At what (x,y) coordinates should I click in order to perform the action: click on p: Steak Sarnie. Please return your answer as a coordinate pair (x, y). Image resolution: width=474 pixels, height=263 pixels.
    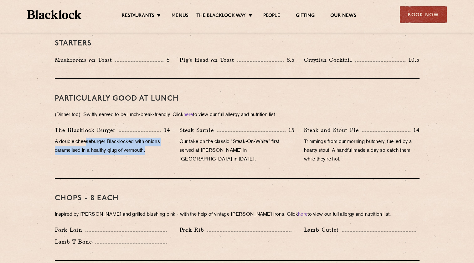
    Looking at the image, I should click on (198, 130).